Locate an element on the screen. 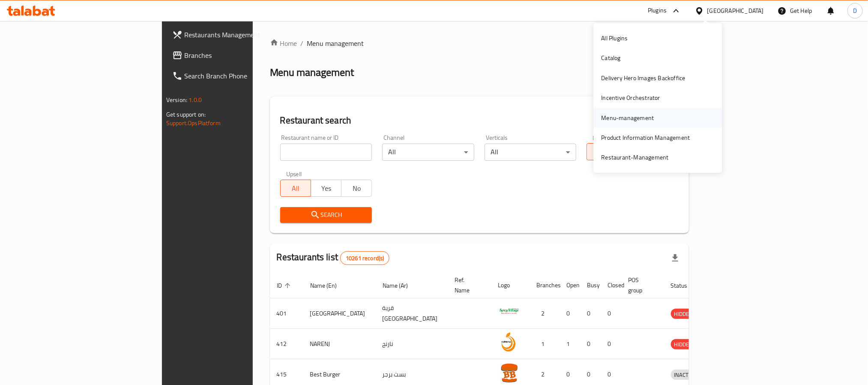 The image size is (868, 385). span: Search is located at coordinates (326, 214).